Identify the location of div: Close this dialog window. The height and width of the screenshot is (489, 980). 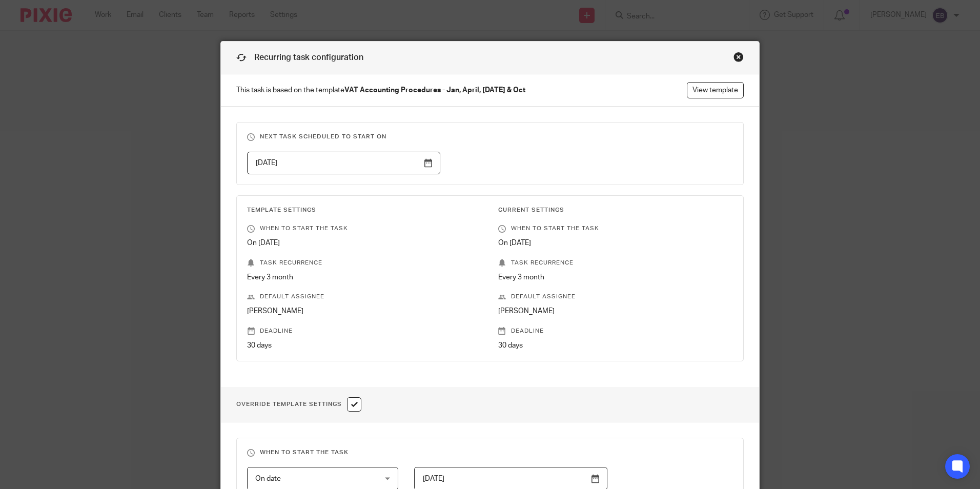
(739, 57).